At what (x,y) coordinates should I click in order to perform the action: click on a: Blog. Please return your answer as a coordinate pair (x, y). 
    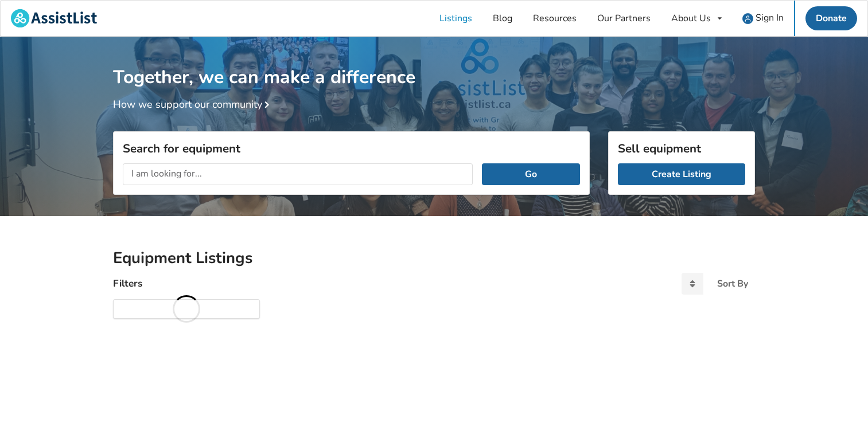
    Looking at the image, I should click on (502, 18).